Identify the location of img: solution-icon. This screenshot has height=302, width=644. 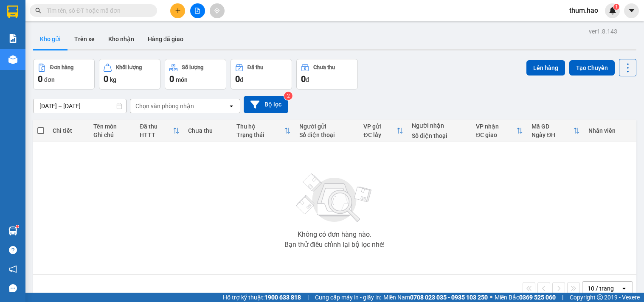
(13, 38).